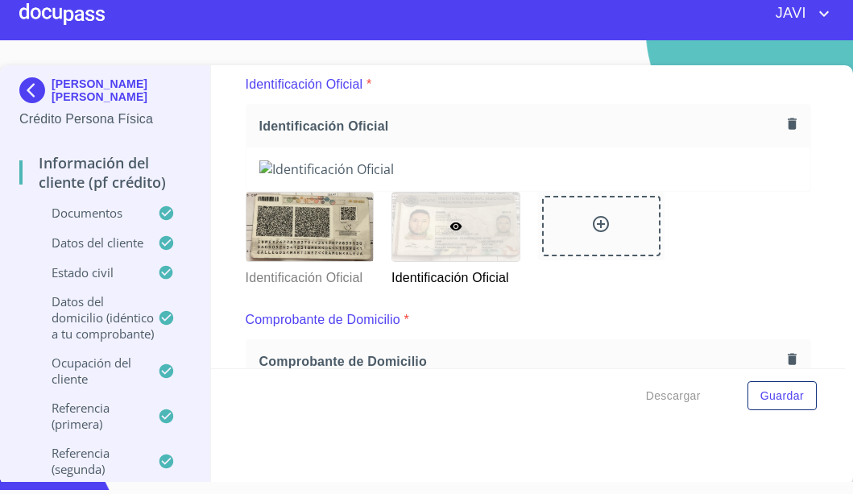  I want to click on p: Datos del domicilio (idéntico a tu comprobante), so click(89, 317).